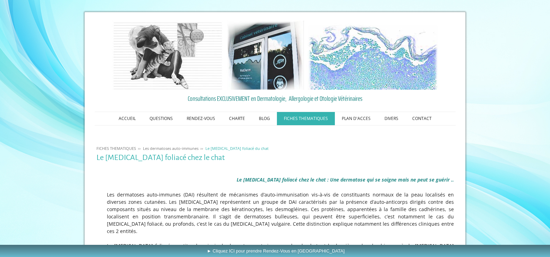 The image size is (550, 257). What do you see at coordinates (161, 118) in the screenshot?
I see `a: QUESTIONS` at bounding box center [161, 118].